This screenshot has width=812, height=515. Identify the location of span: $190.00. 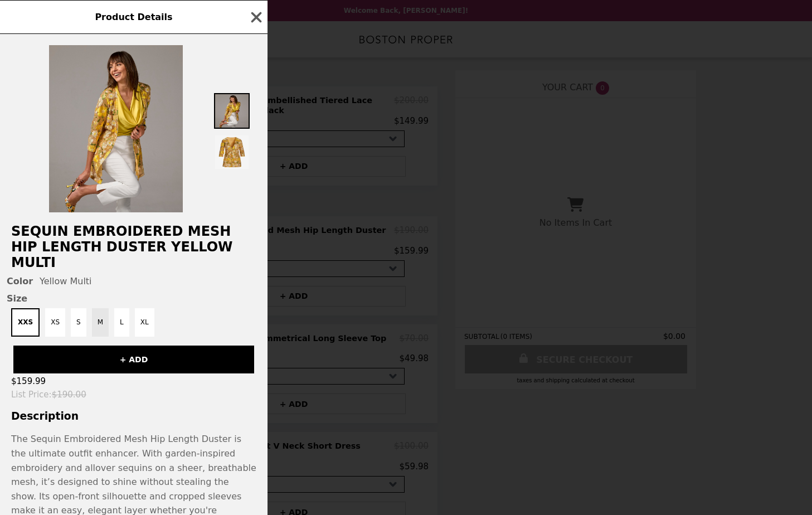
(69, 395).